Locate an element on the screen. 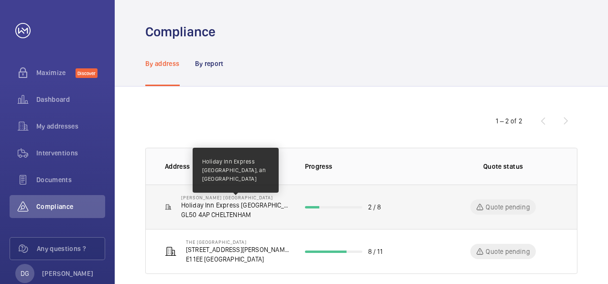 This screenshot has width=608, height=284. p: By report is located at coordinates (209, 64).